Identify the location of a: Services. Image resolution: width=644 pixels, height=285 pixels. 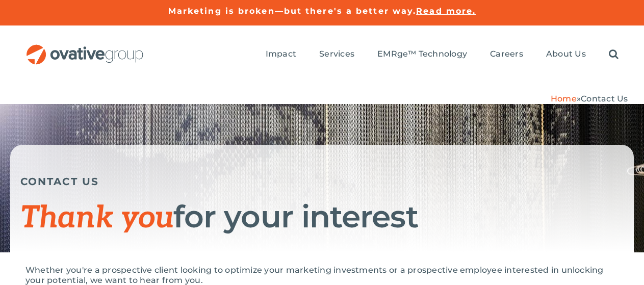
(337, 54).